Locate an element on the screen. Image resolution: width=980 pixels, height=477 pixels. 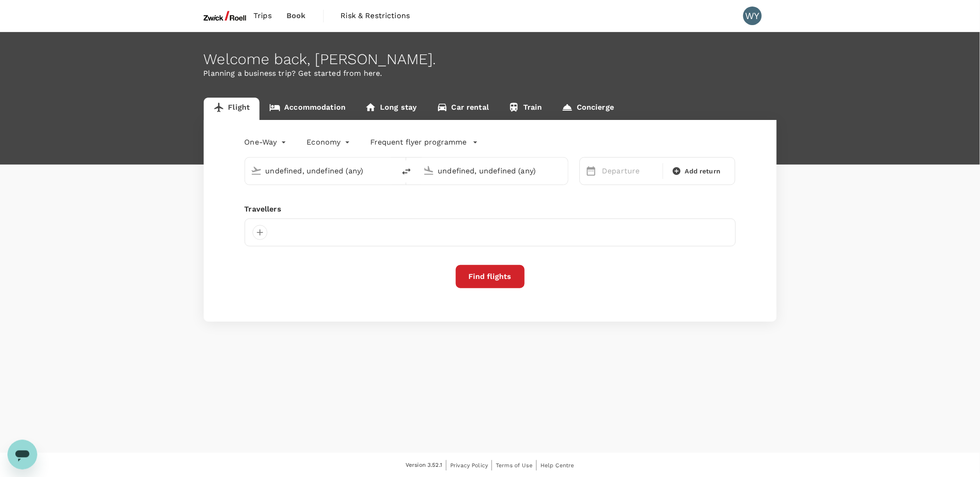
span: Terms of Use is located at coordinates (514, 466).